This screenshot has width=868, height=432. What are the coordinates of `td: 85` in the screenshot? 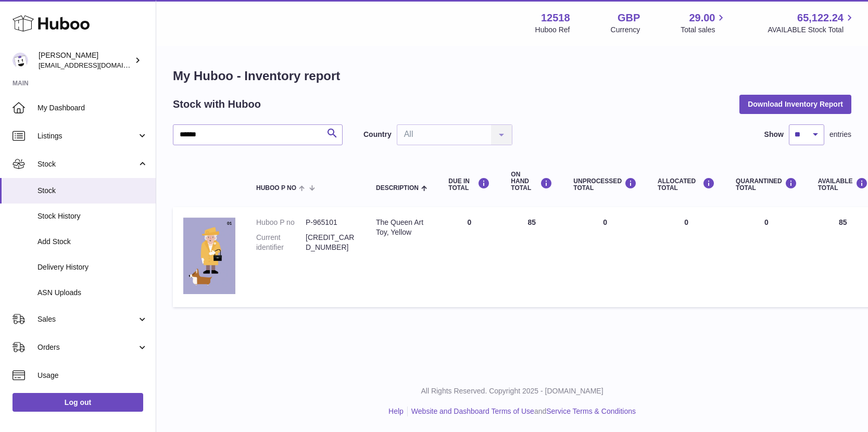 It's located at (532, 257).